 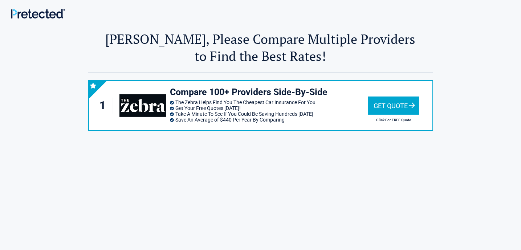 What do you see at coordinates (269, 102) in the screenshot?
I see `li: The Zebra Helps Find You The Cheapest Car Insurance For You` at bounding box center [269, 102].